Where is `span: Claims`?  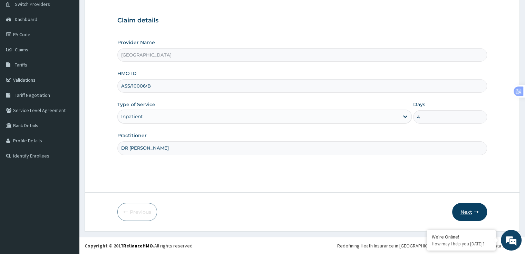
span: Claims is located at coordinates (21, 50).